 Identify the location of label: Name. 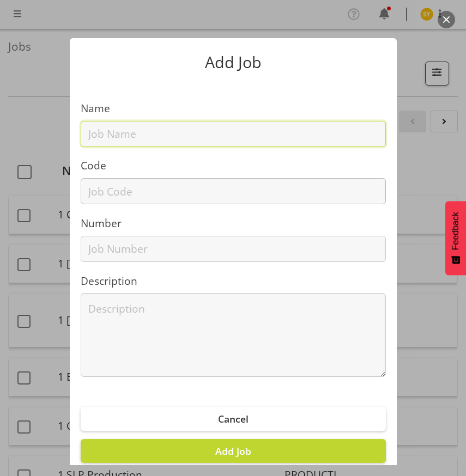
(233, 108).